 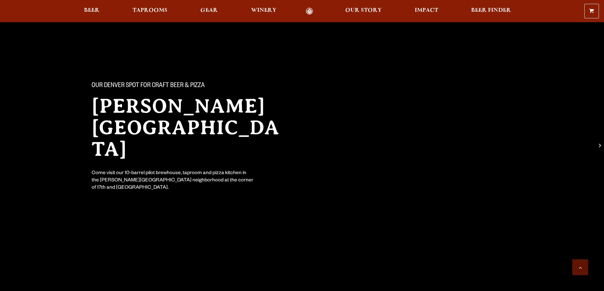 What do you see at coordinates (148, 86) in the screenshot?
I see `span: Our Denver spot for craft beer & pizza` at bounding box center [148, 86].